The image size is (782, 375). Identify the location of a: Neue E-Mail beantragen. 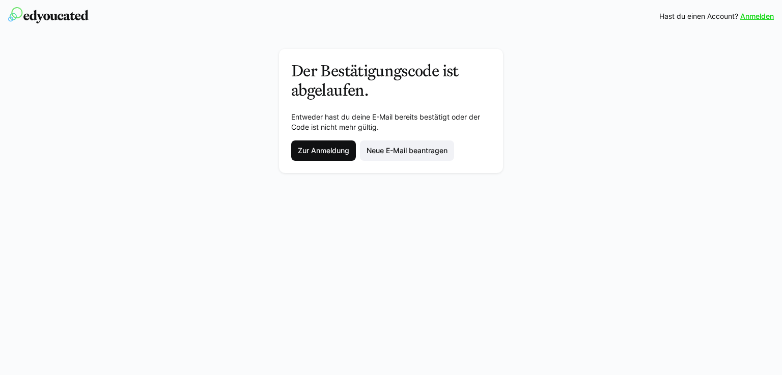
(407, 151).